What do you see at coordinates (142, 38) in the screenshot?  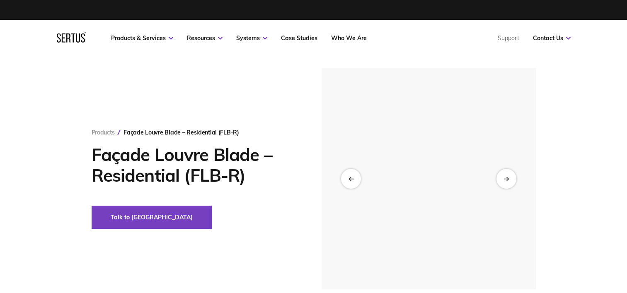 I see `a: Products & Services` at bounding box center [142, 38].